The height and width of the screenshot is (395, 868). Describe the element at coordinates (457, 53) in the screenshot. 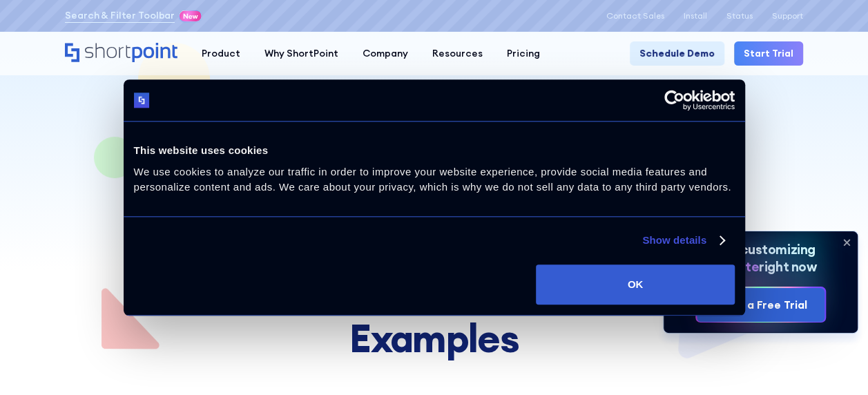

I see `div: Resources` at that location.